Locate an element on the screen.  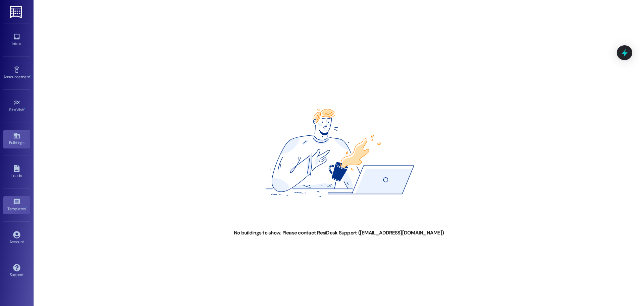
a: Inbox is located at coordinates (17, 40).